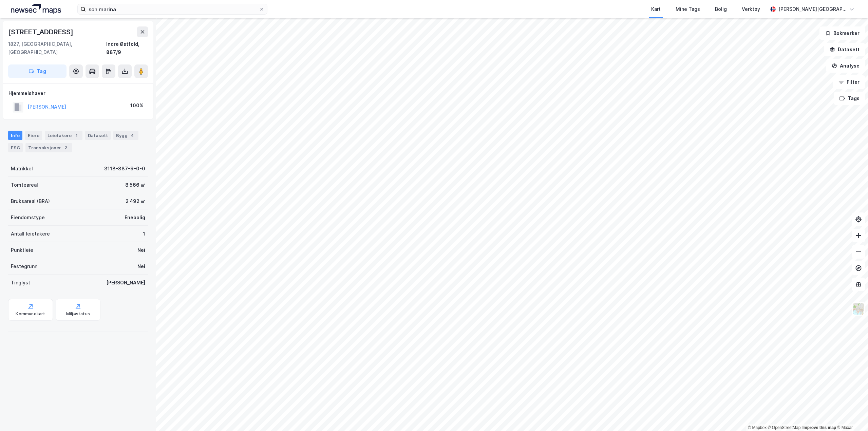  I want to click on div: 2 492 ㎡, so click(136, 201).